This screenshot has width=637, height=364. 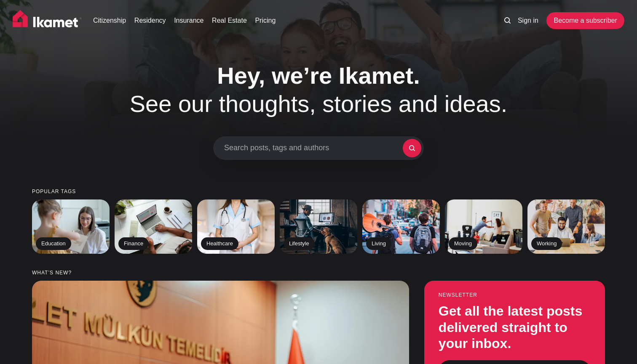 What do you see at coordinates (318, 75) in the screenshot?
I see `span: Hey, we’re Ikamet.` at bounding box center [318, 75].